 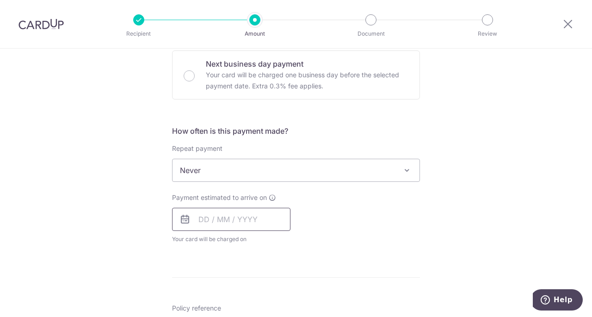 What do you see at coordinates (197, 148) in the screenshot?
I see `label: Repeat payment` at bounding box center [197, 148].